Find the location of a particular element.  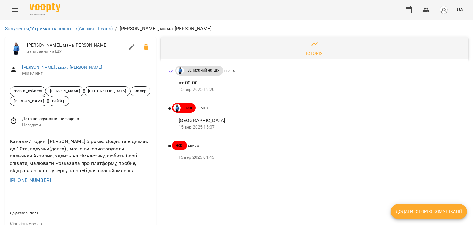

span: Додати історію комунікації is located at coordinates (429, 211).